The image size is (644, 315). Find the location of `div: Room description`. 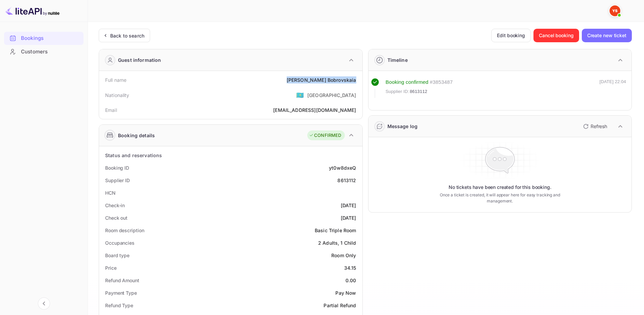

div: Room description is located at coordinates (124, 230).